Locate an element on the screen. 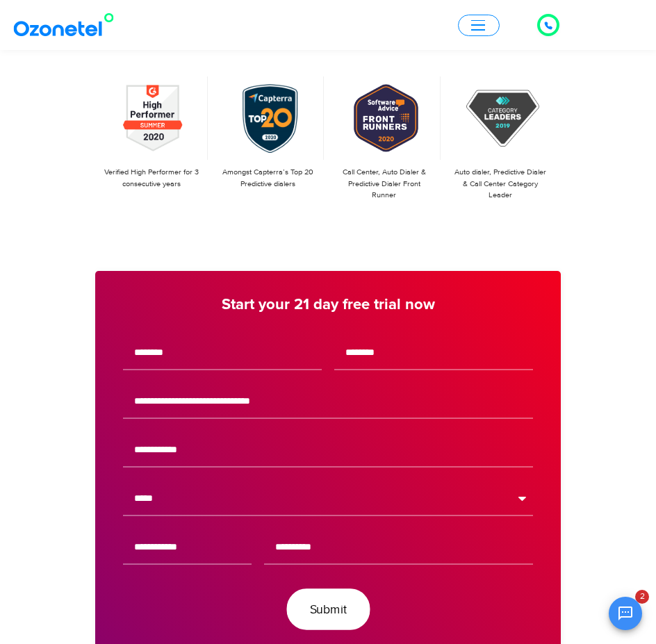 This screenshot has width=656, height=644. p: Amongst Capterra’s Top 20 Predictive dialers is located at coordinates (268, 178).